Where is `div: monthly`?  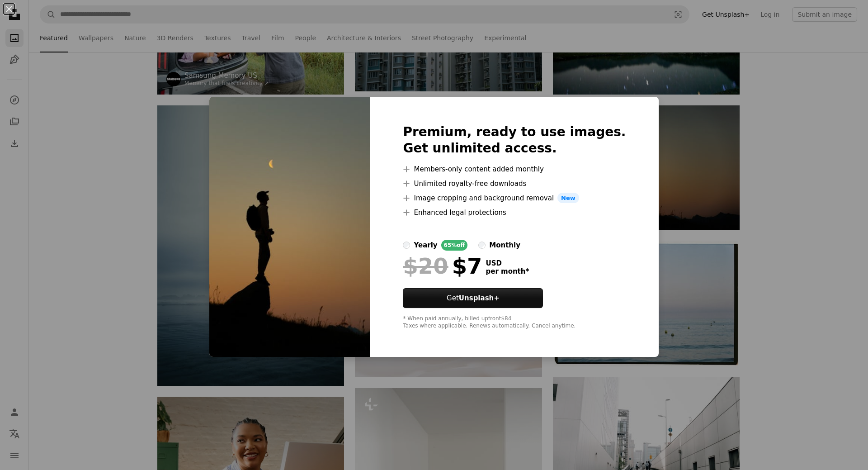
div: monthly is located at coordinates (504, 245).